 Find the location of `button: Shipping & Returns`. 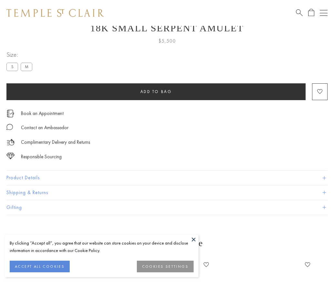

button: Shipping & Returns is located at coordinates (167, 192).